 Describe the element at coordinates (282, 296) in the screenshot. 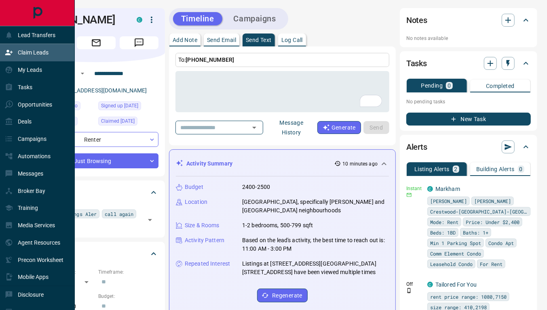

I see `button: Regenerate` at that location.